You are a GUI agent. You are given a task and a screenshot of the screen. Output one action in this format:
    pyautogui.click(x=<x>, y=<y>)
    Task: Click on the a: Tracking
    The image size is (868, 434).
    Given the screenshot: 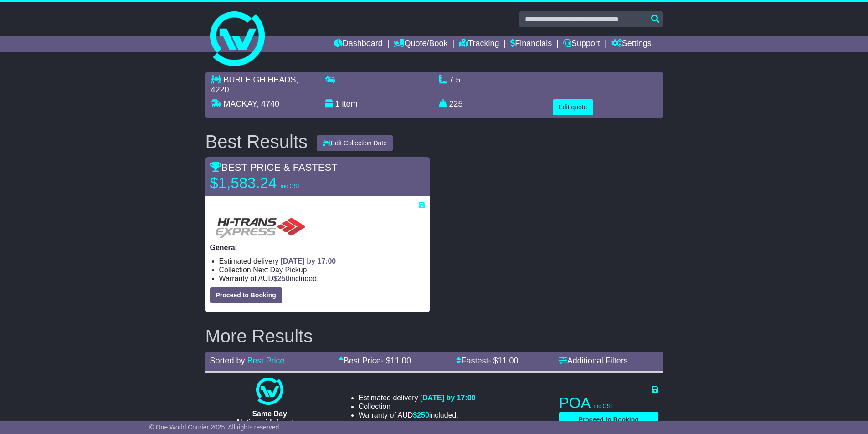 What is the action you would take?
    pyautogui.click(x=479, y=44)
    